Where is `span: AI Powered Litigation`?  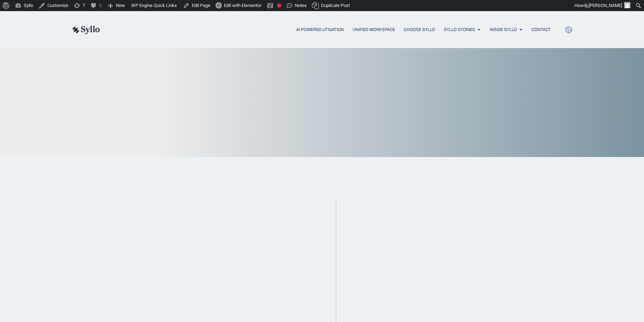 span: AI Powered Litigation is located at coordinates (320, 29).